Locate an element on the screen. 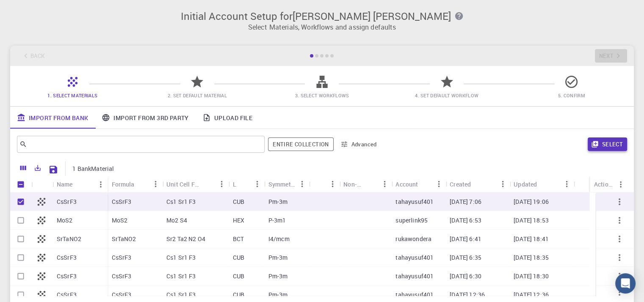 The height and width of the screenshot is (302, 644). p: Select Materials, Workflows and assign defaults is located at coordinates (321, 27).